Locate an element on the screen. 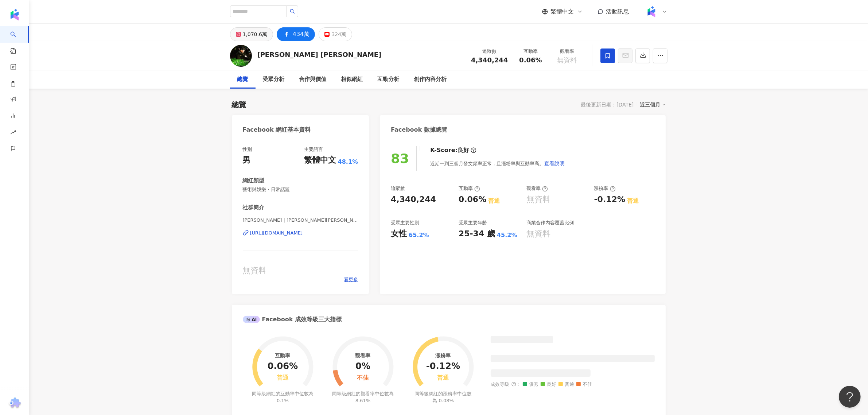 This screenshot has width=868, height=415. span: 8.61% is located at coordinates (363, 400).